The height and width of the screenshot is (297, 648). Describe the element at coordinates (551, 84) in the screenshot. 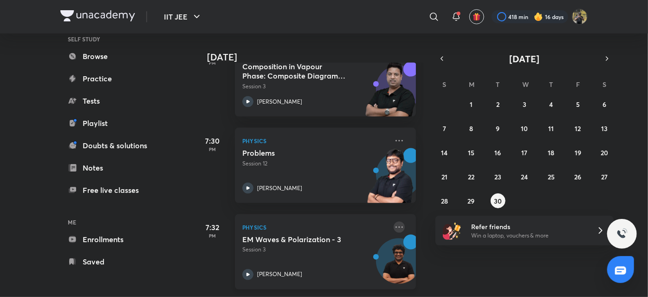

I see `abbr: Thursday` at that location.